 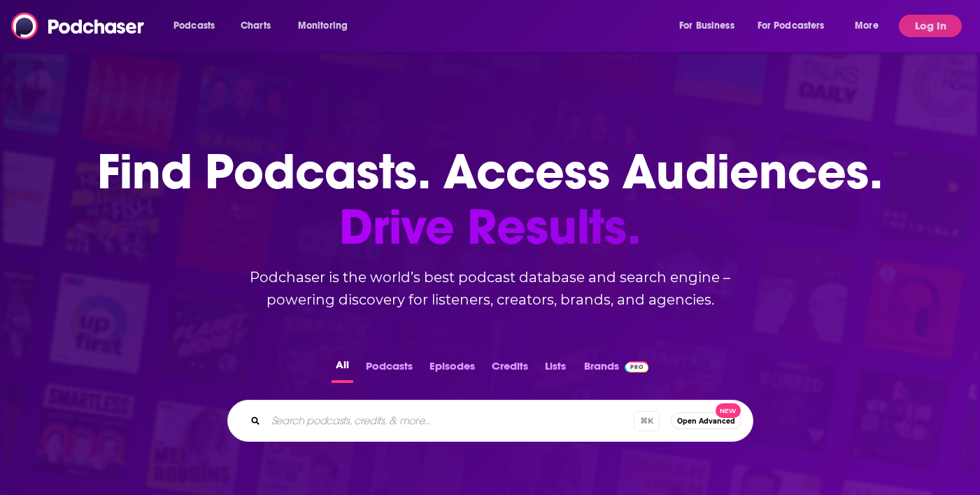 What do you see at coordinates (706, 420) in the screenshot?
I see `button: Open AdvancedNew` at bounding box center [706, 420].